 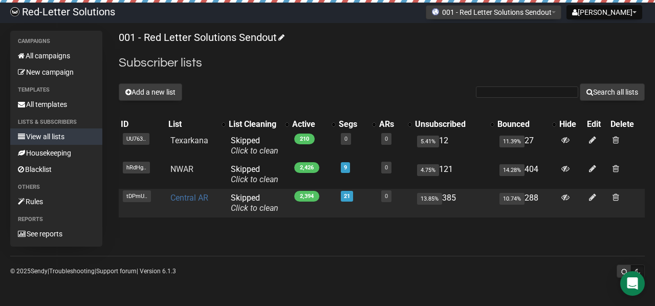 I want to click on th: Edit: No sort applied, sorting is disabled, so click(x=597, y=124).